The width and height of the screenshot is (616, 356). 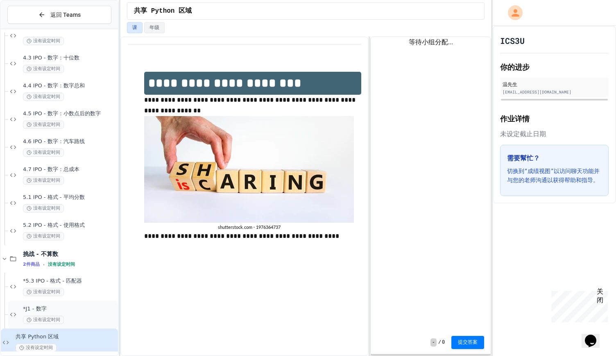 What do you see at coordinates (54, 197) in the screenshot?
I see `font: 5.1 IPO - 格式 - 平均分数` at bounding box center [54, 197].